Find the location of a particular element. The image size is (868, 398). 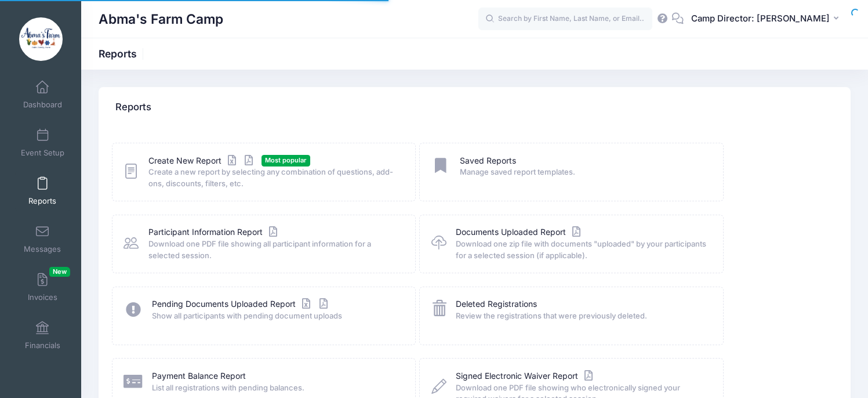

a: Dashboard is located at coordinates (43, 94).